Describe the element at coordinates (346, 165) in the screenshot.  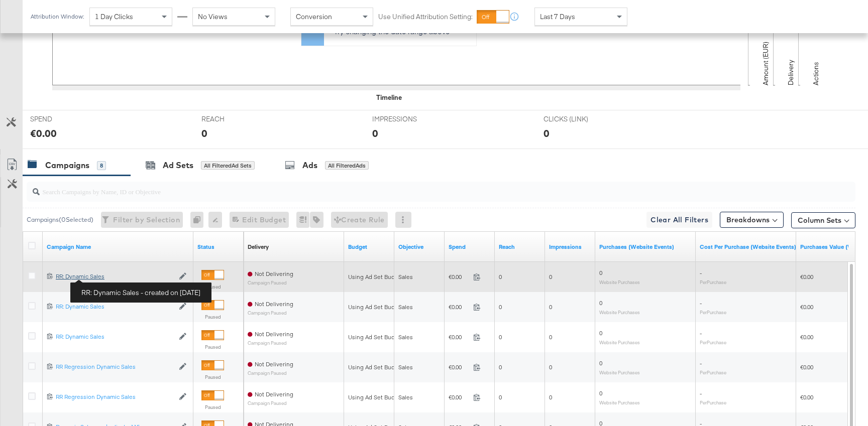
I see `div: All Filtered Ads` at that location.